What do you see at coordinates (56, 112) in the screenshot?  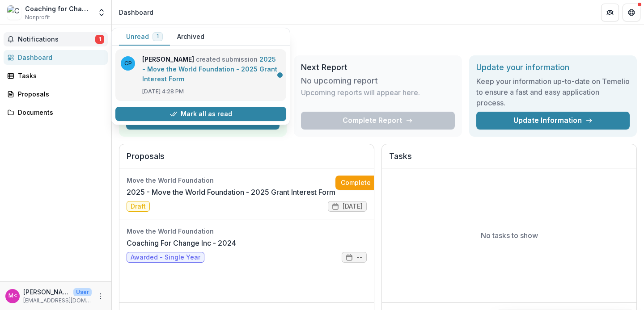 I see `a: Documents` at bounding box center [56, 112].